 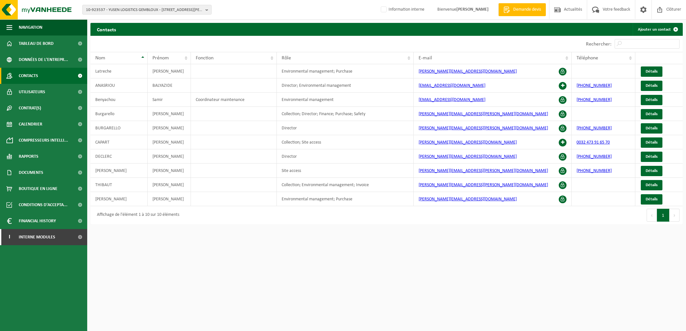 I want to click on span: Financial History, so click(x=37, y=221).